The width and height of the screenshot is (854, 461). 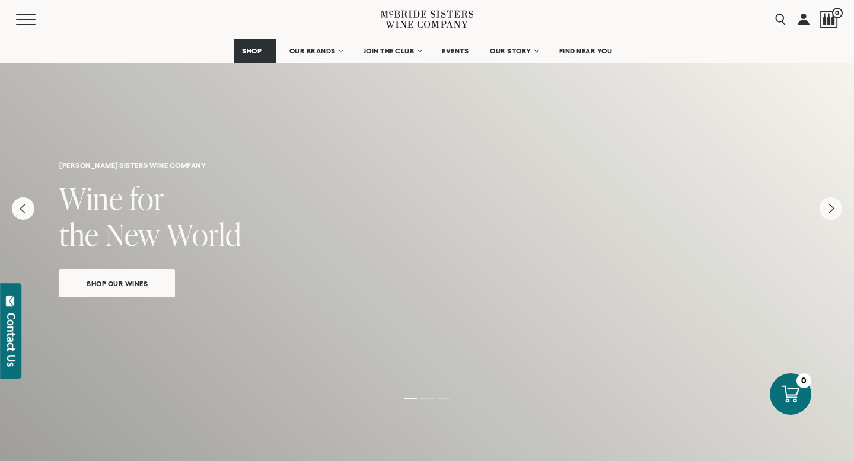 I want to click on a: OUR BRANDS, so click(x=315, y=51).